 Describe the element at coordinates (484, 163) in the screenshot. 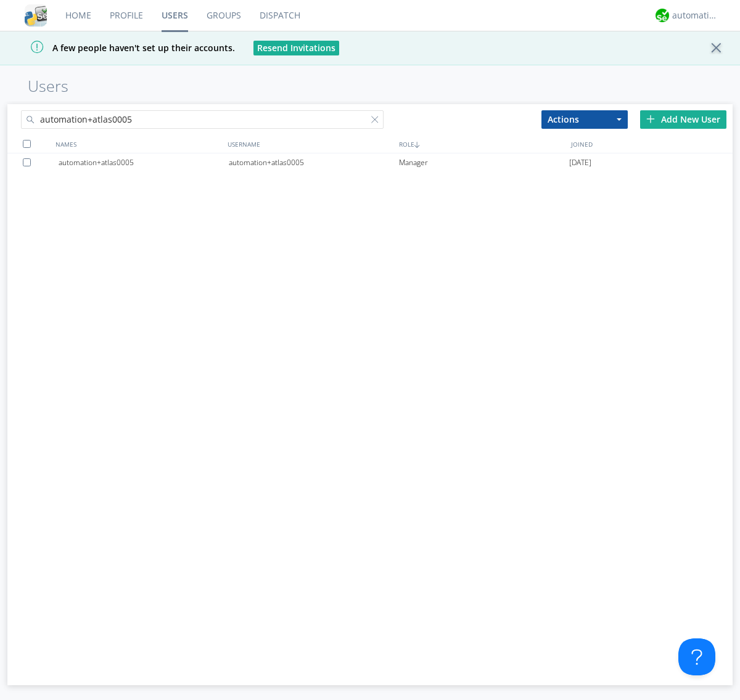

I see `div: Manager` at that location.